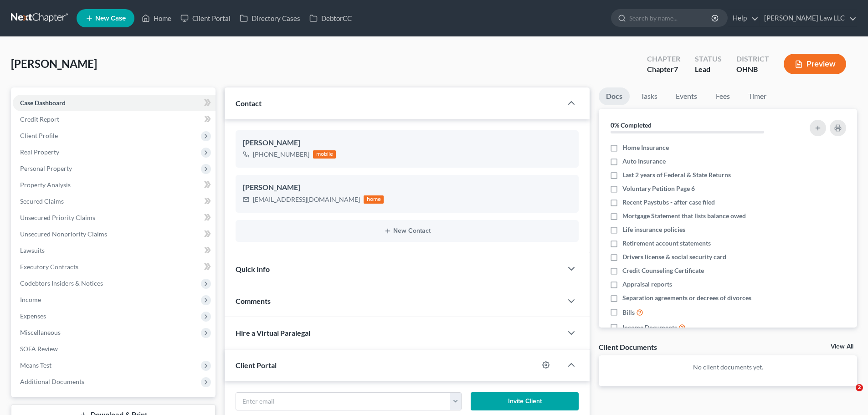  What do you see at coordinates (525, 401) in the screenshot?
I see `button: Invite Client` at bounding box center [525, 401].